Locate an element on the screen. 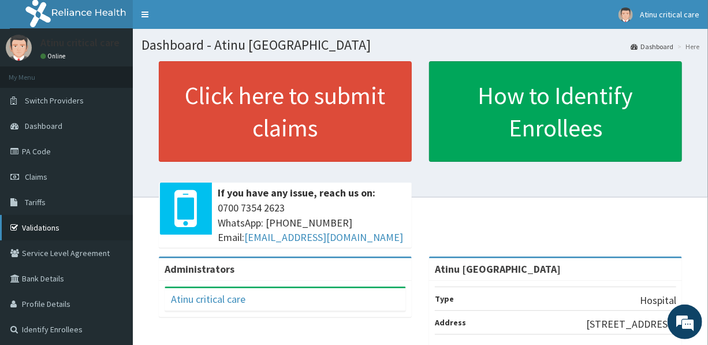 Image resolution: width=708 pixels, height=345 pixels. a: Dashboard is located at coordinates (652, 46).